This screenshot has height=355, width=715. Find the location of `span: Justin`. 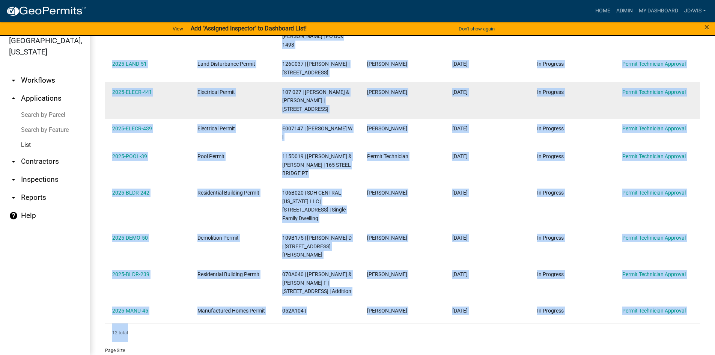

span: Justin is located at coordinates (387, 193).